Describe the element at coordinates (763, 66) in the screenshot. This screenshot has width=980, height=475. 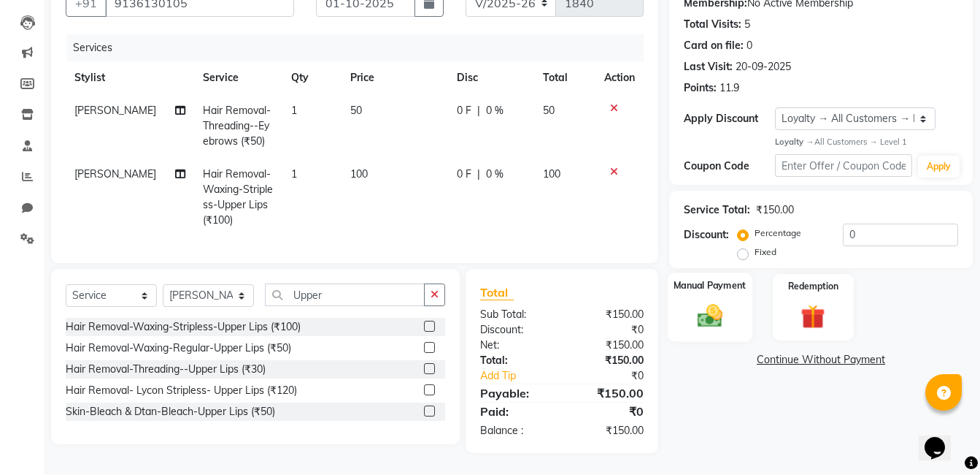
I see `div: 20-09-2025` at that location.